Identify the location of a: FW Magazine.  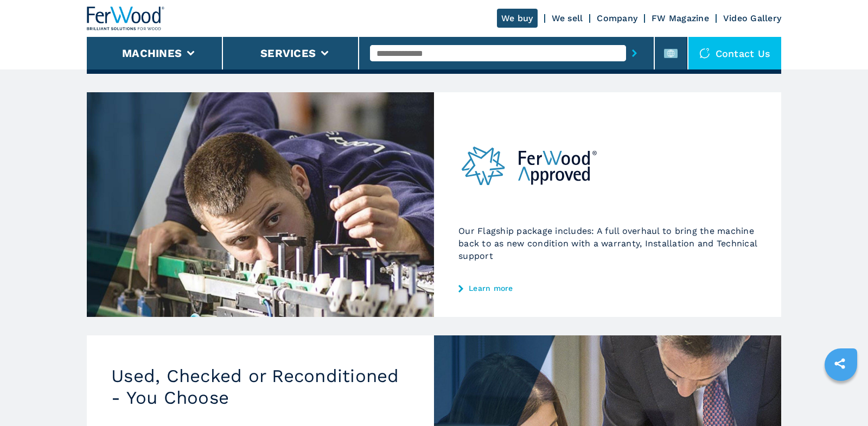
(680, 18).